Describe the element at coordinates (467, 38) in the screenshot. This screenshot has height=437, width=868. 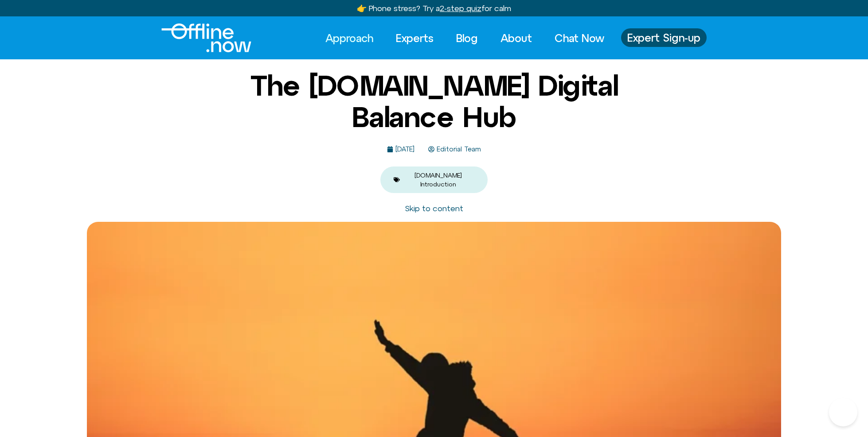
I see `a: Blog` at that location.